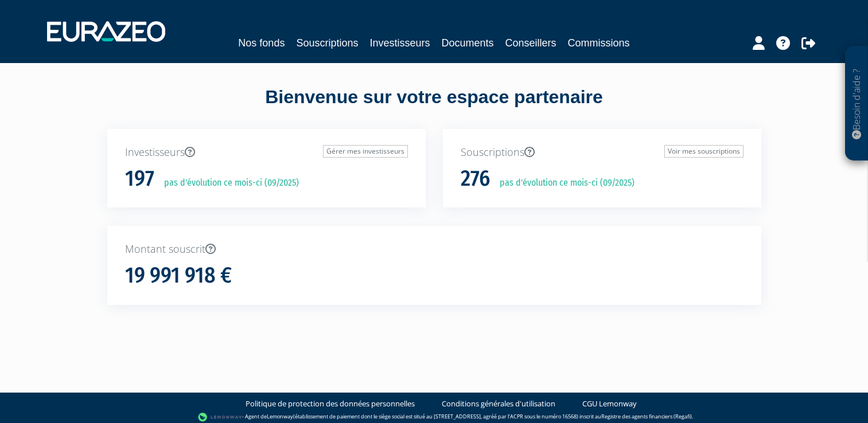  Describe the element at coordinates (475, 179) in the screenshot. I see `h1: 276` at that location.